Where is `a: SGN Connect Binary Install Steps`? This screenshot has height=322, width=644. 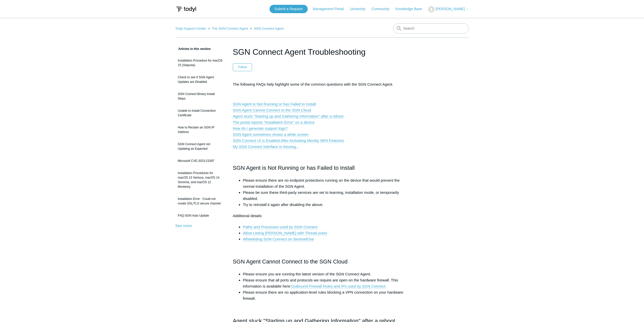
a: SGN Connect Binary Install Steps is located at coordinates (200, 96).